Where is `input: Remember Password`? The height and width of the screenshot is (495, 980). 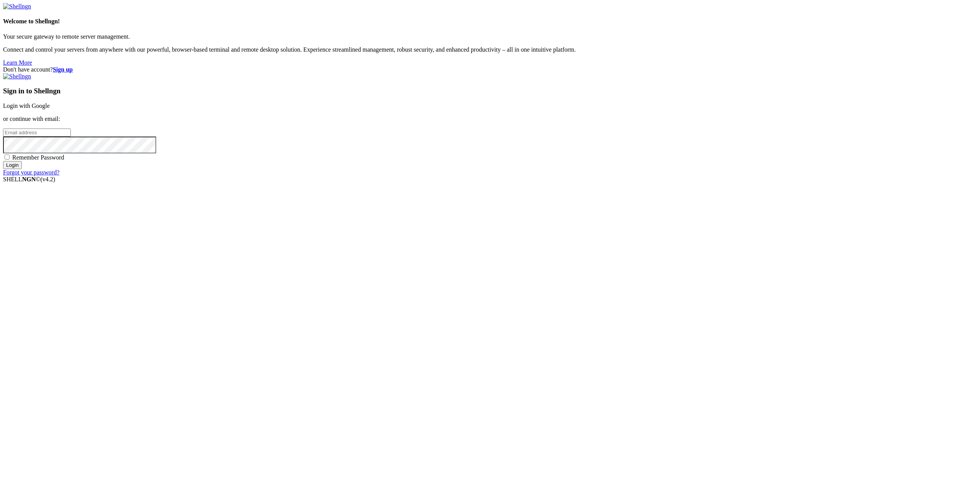
input: Remember Password is located at coordinates (7, 157).